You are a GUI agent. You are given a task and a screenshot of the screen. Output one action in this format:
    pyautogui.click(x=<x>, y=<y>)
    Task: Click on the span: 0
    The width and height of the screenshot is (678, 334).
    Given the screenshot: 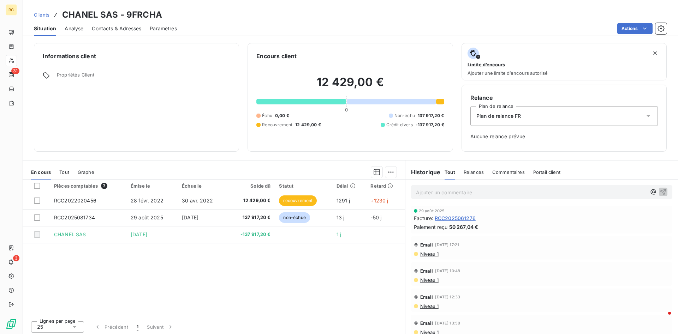 What is the action you would take?
    pyautogui.click(x=346, y=110)
    